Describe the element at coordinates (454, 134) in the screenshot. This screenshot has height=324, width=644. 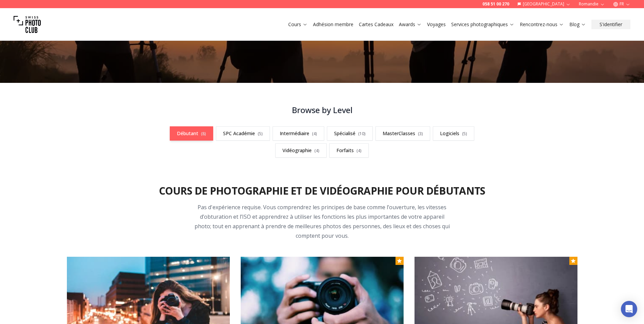
I see `a: Logiciels(5)` at that location.